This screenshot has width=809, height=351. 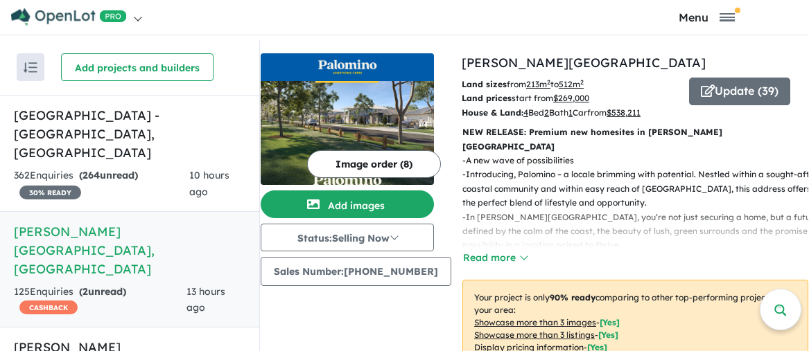 I want to click on button: Toggle navigation, so click(x=707, y=17).